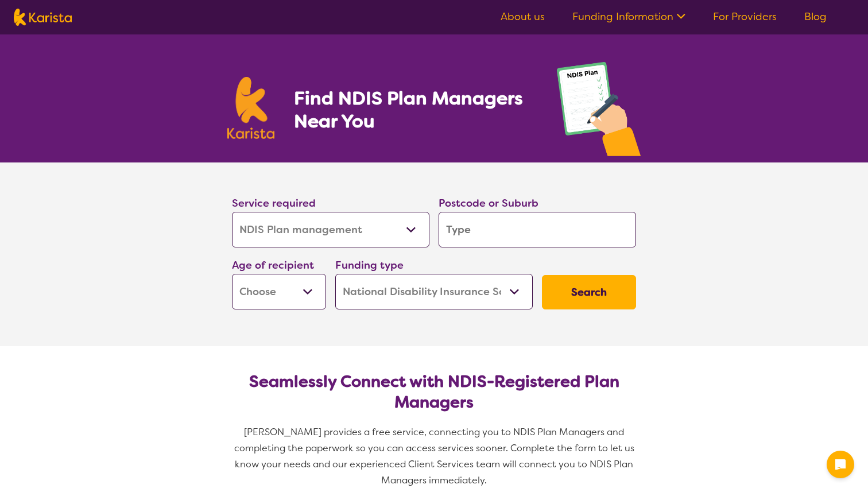  Describe the element at coordinates (434, 392) in the screenshot. I see `h2: Seamlessly Connect with NDIS-Registered Plan Managers` at that location.